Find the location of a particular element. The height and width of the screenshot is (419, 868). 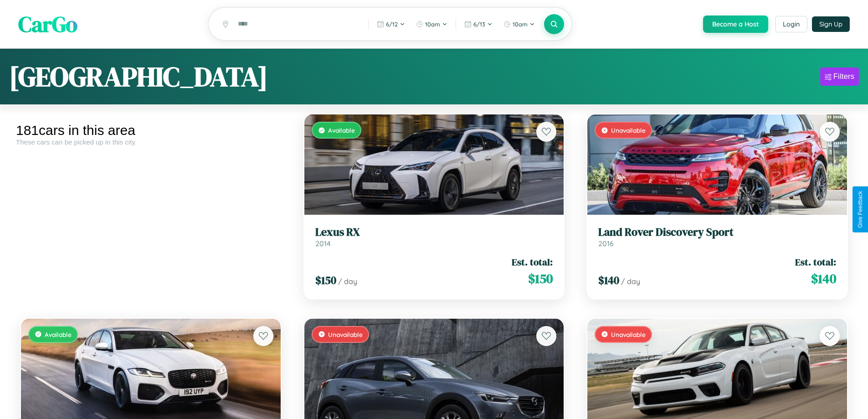

span: 2014 is located at coordinates (323, 244).